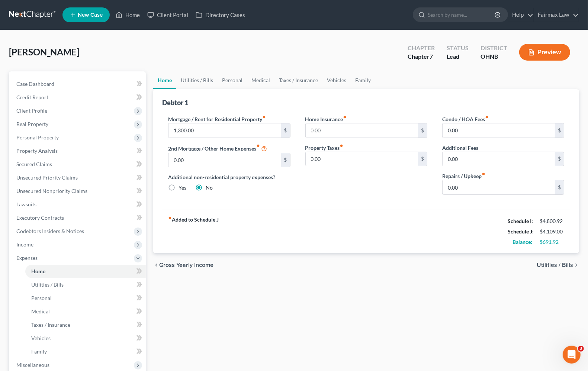  Describe the element at coordinates (544, 52) in the screenshot. I see `button: Preview` at that location.